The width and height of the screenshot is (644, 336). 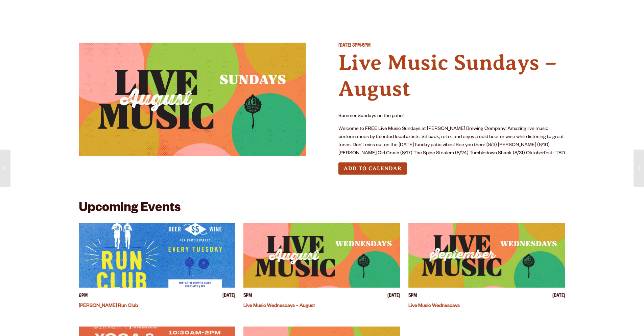 What do you see at coordinates (387, 12) in the screenshot?
I see `a: Our Story` at bounding box center [387, 12].